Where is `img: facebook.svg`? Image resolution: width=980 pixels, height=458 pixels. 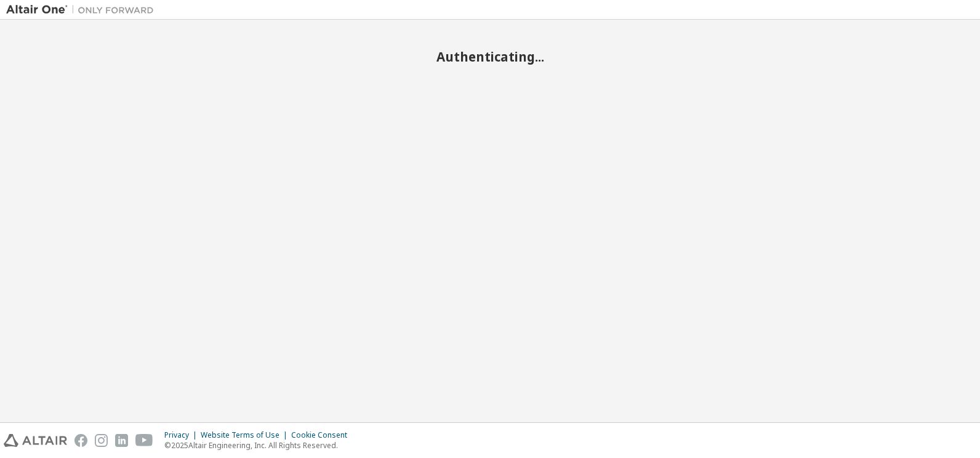
img: facebook.svg is located at coordinates (80, 440).